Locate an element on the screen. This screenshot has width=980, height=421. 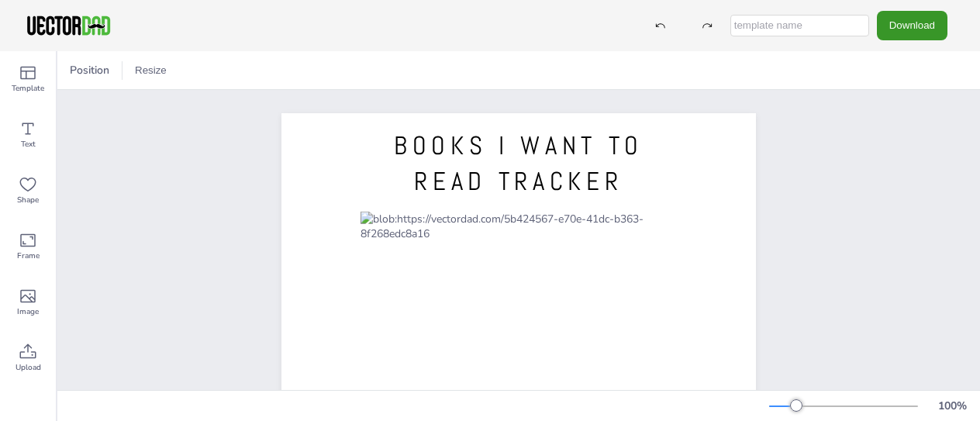
span: Template is located at coordinates (28, 88).